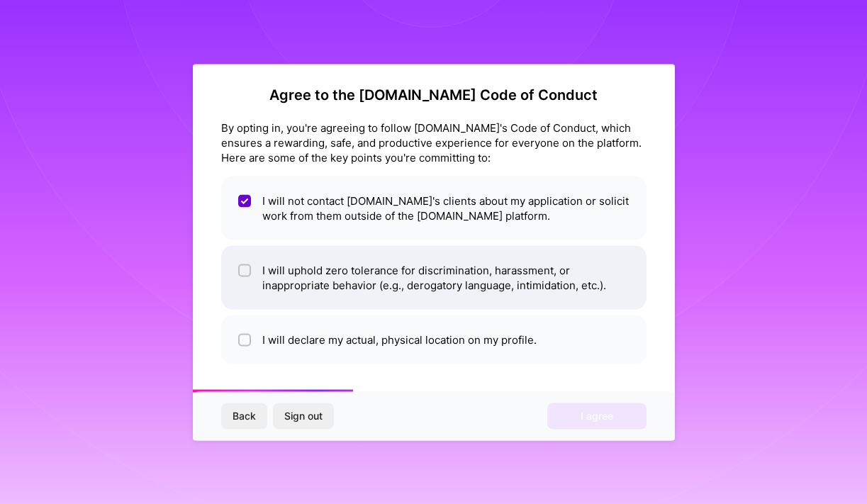  Describe the element at coordinates (303, 416) in the screenshot. I see `span: Sign out` at that location.